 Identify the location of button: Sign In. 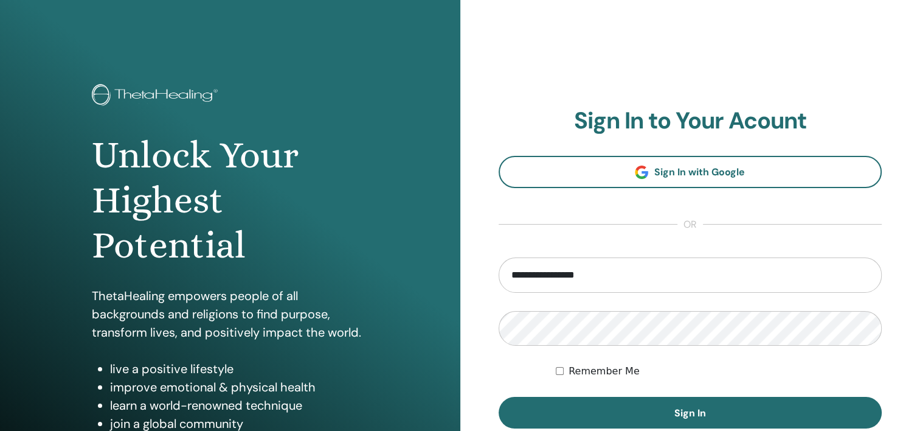
(690, 412).